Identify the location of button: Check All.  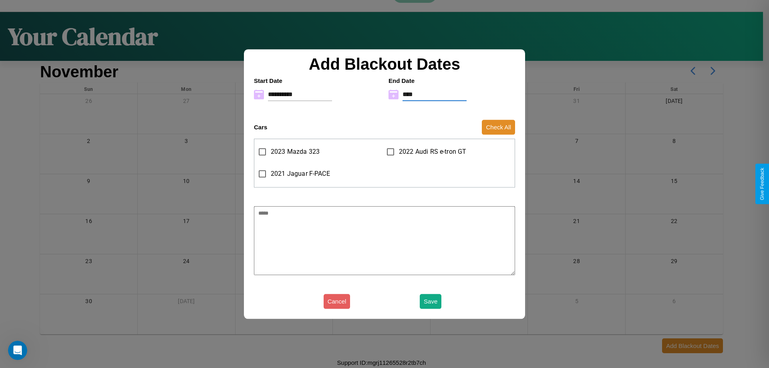
(498, 127).